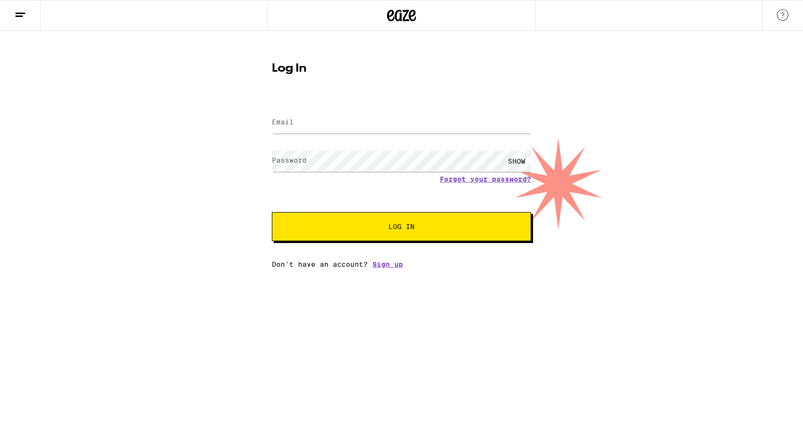  Describe the element at coordinates (282, 122) in the screenshot. I see `label: Email` at that location.